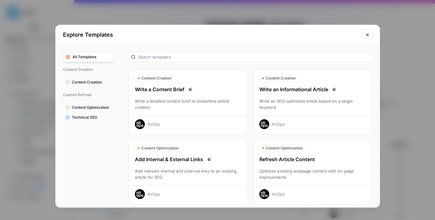 The width and height of the screenshot is (435, 220). What do you see at coordinates (88, 118) in the screenshot?
I see `button: Technical SEO` at bounding box center [88, 118].